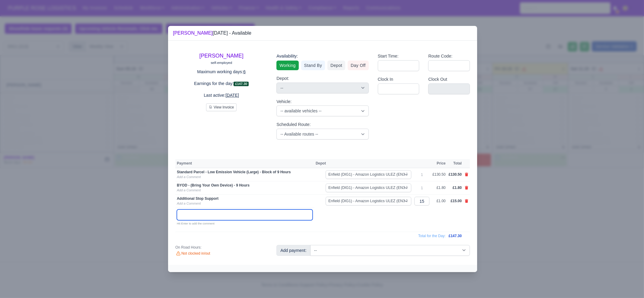 This screenshot has width=644, height=298. Describe the element at coordinates (245, 164) in the screenshot. I see `th: Payment` at that location.